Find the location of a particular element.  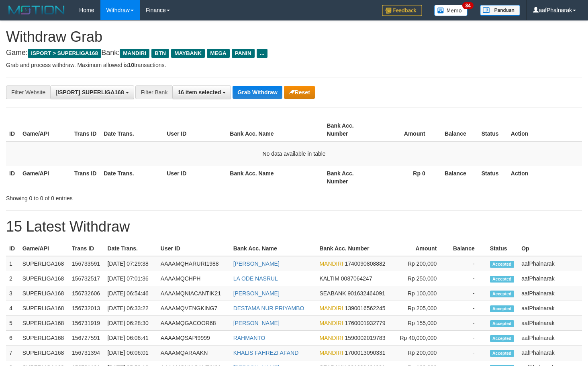

span: Copy 1760001932779 to clipboard is located at coordinates (365, 323).